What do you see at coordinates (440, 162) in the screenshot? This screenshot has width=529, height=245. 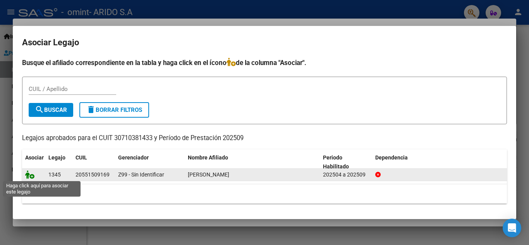 I see `datatable-header-cell: Dependencia` at bounding box center [440, 162].